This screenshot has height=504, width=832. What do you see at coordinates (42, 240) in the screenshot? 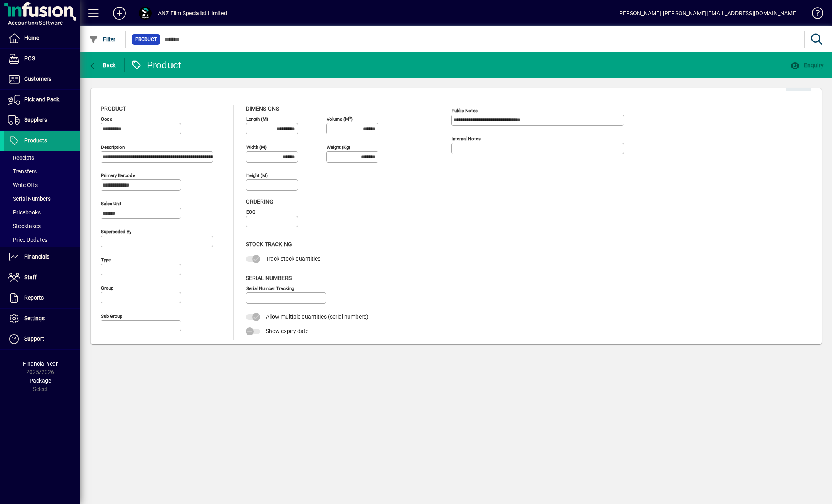
I see `a: Price Updates` at bounding box center [42, 240].